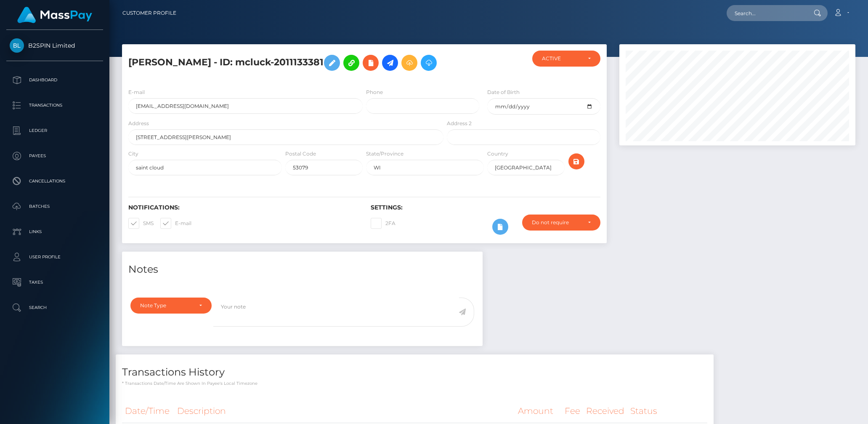  I want to click on p: Ledger, so click(54, 130).